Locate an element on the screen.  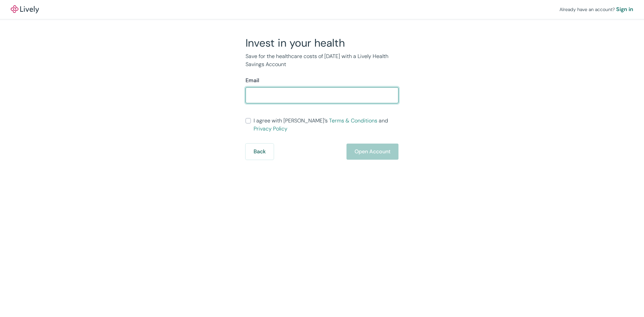
div: Sign in is located at coordinates (625, 9).